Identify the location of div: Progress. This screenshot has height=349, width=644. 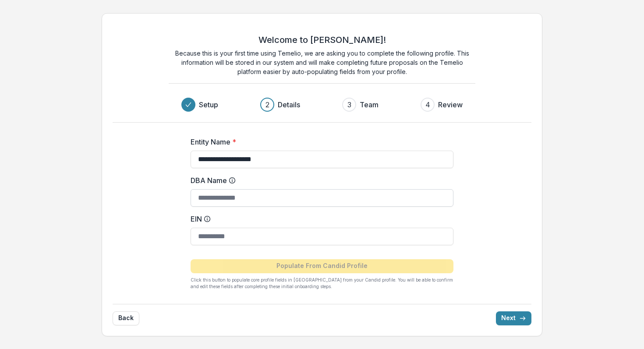
(322, 105).